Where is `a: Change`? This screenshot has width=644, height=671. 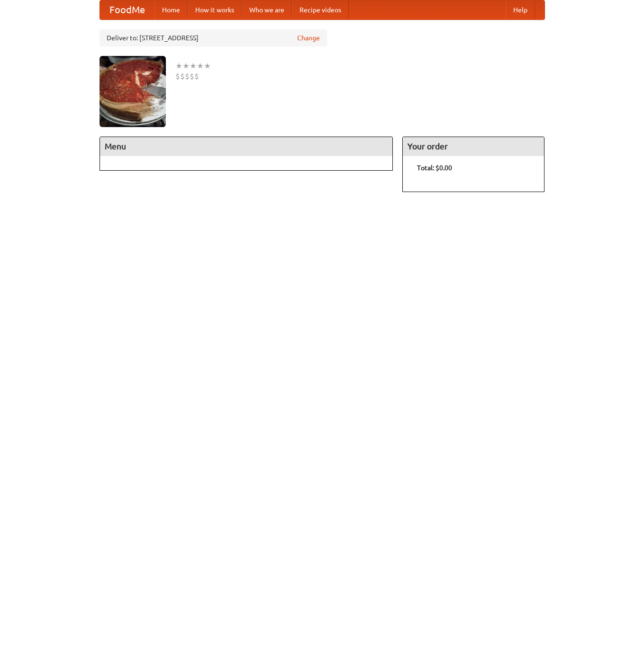 a: Change is located at coordinates (309, 38).